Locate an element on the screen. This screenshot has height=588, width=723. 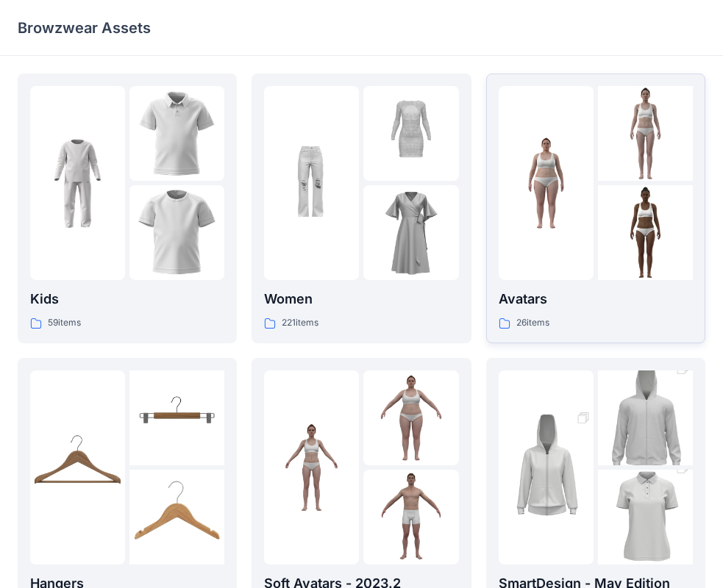
a: folder 1folder 2folder 3Avatars26items is located at coordinates (595, 208).